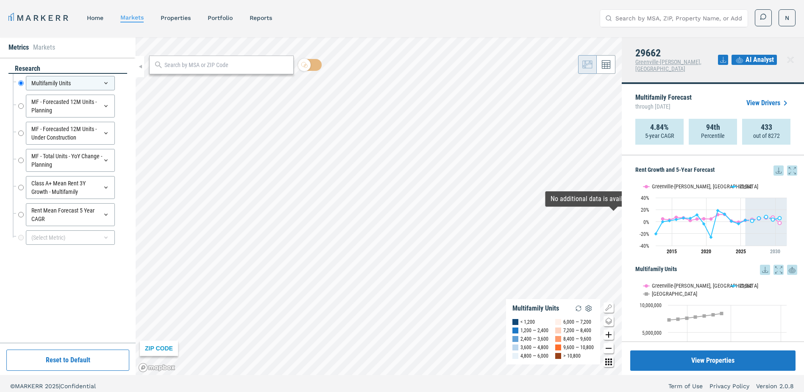  Describe the element at coordinates (767, 217) in the screenshot. I see `path: Tuesday, 29 Aug, 20:00, 7.99. 29662.` at that location.